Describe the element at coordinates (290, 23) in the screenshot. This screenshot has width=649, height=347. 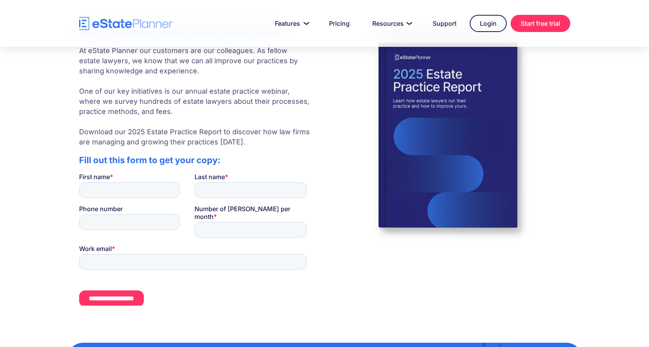
I see `a: Features` at that location.